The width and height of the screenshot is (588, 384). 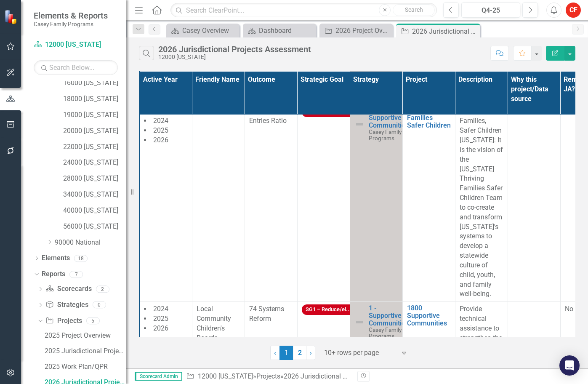 What do you see at coordinates (363, 30) in the screenshot?
I see `div: 2026 Project Overview` at bounding box center [363, 30].